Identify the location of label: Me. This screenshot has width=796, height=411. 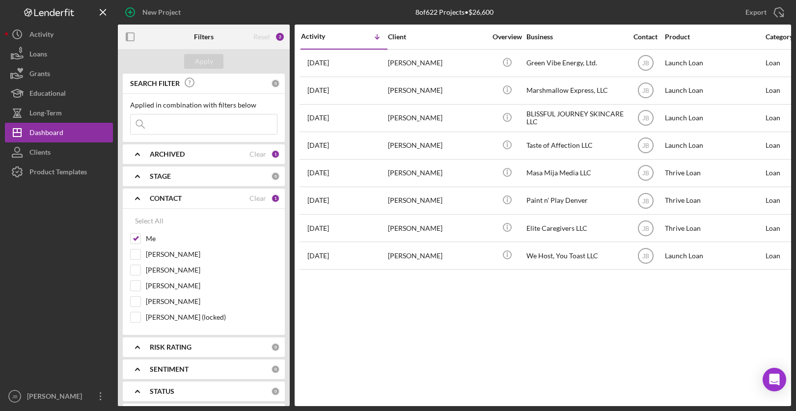
(212, 239).